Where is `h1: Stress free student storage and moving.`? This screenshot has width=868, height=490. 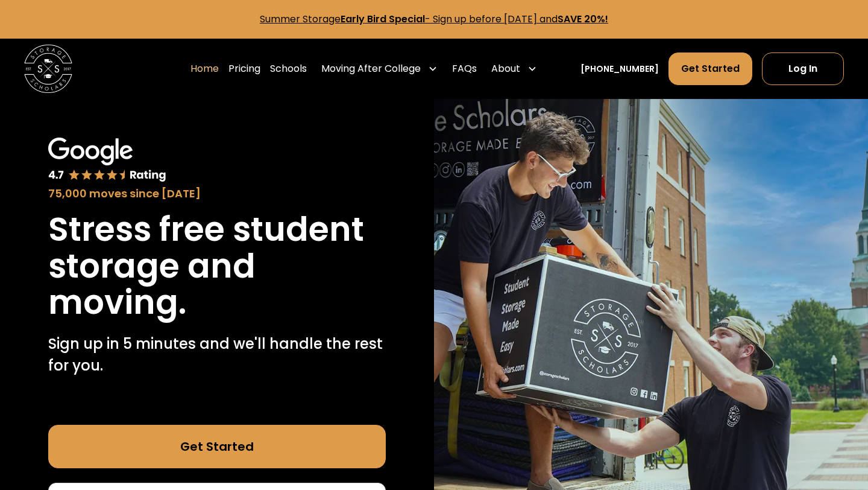 h1: Stress free student storage and moving. is located at coordinates (217, 266).